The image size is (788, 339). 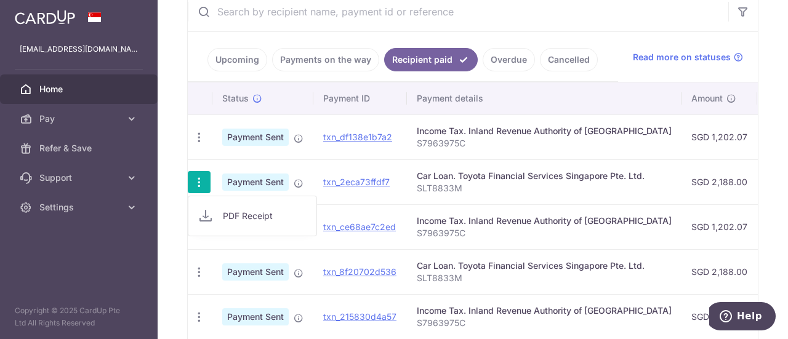 What do you see at coordinates (707, 99) in the screenshot?
I see `span: Amount` at bounding box center [707, 99].